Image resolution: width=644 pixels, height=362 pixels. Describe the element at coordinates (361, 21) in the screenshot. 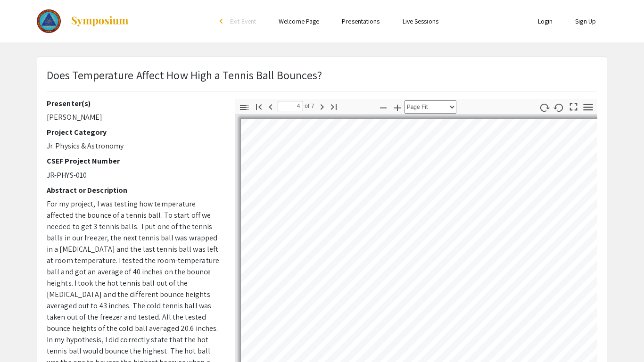

I see `a: Presentations` at that location.